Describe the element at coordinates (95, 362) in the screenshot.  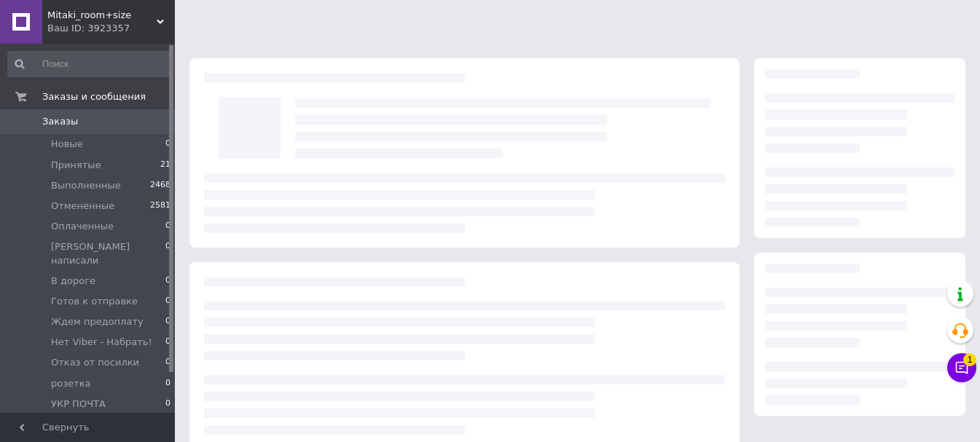
I see `span: Отказ от посилки` at that location.